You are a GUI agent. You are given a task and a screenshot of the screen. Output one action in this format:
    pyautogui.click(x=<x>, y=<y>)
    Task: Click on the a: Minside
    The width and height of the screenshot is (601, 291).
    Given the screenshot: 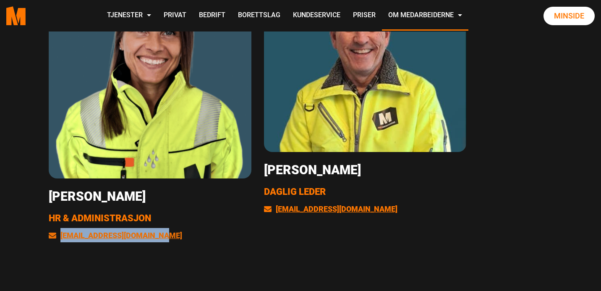 What is the action you would take?
    pyautogui.click(x=569, y=16)
    